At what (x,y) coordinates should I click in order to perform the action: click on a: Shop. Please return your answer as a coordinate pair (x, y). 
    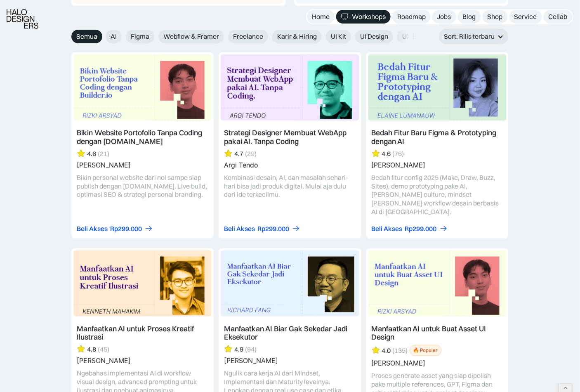
    Looking at the image, I should click on (495, 16).